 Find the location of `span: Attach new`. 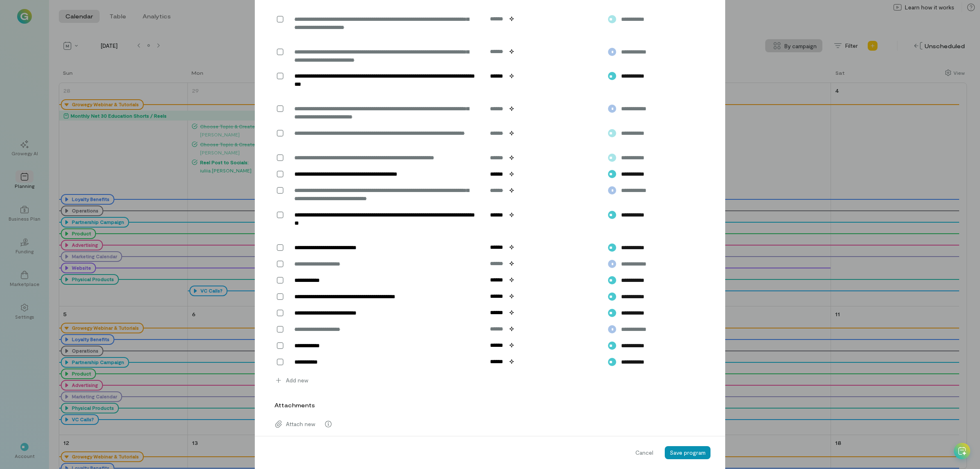

span: Attach new is located at coordinates (300, 424).